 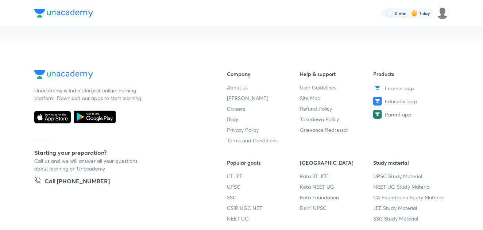 I want to click on p: Unacademy is India’s largest online learning platform. Download our apps to start learning, so click(x=89, y=94).